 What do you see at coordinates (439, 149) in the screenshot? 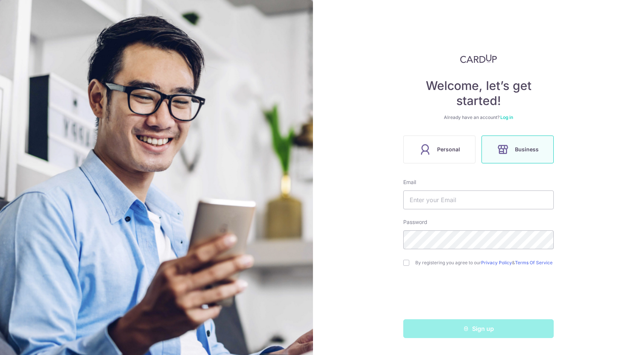
I see `a: Personal` at bounding box center [439, 149].